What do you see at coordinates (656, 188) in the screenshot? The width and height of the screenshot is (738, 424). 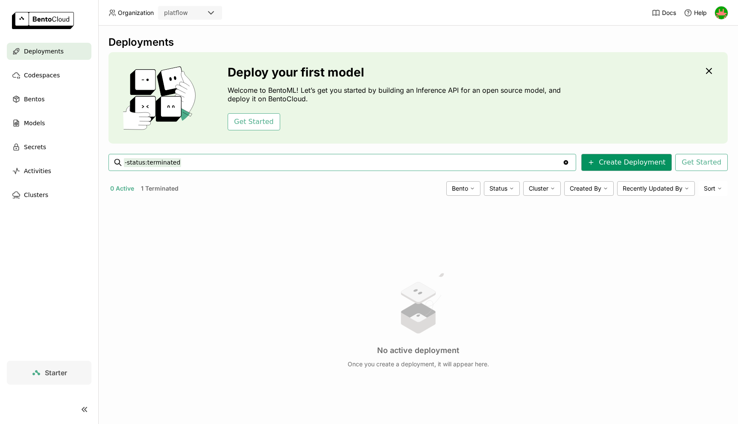 I see `div: Recently Updated By` at bounding box center [656, 188].